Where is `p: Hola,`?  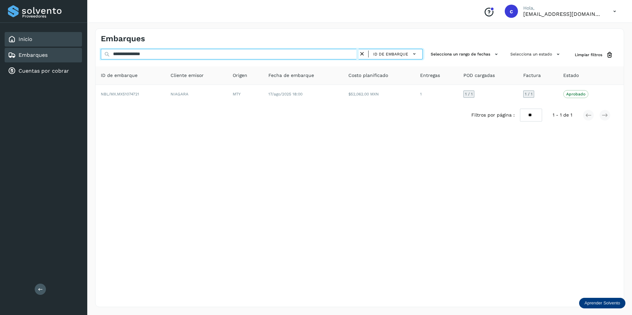
p: Hola, is located at coordinates (563, 8).